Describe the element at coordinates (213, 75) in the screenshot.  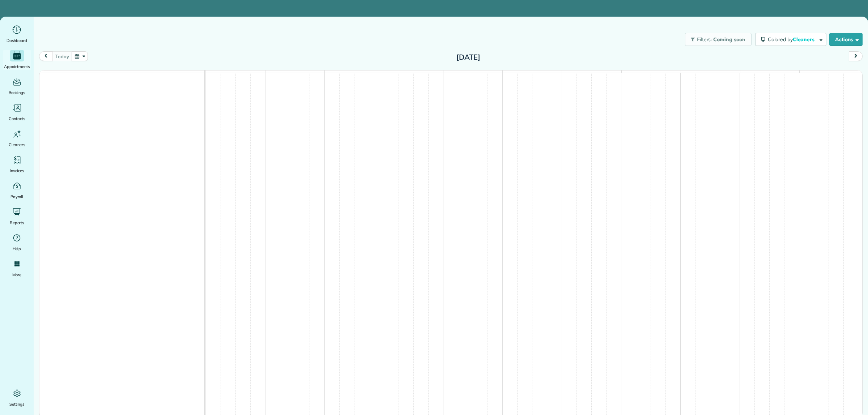
I see `span: 8am` at that location.